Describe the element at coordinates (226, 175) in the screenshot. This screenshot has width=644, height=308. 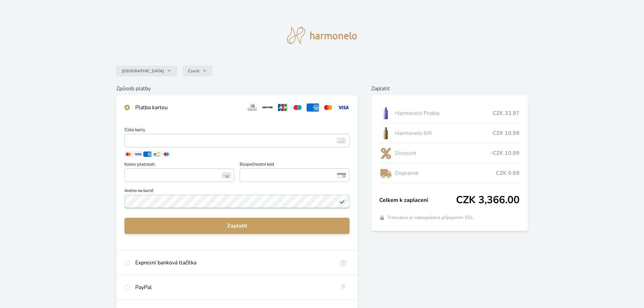
I see `img: Konec platnosti` at that location.